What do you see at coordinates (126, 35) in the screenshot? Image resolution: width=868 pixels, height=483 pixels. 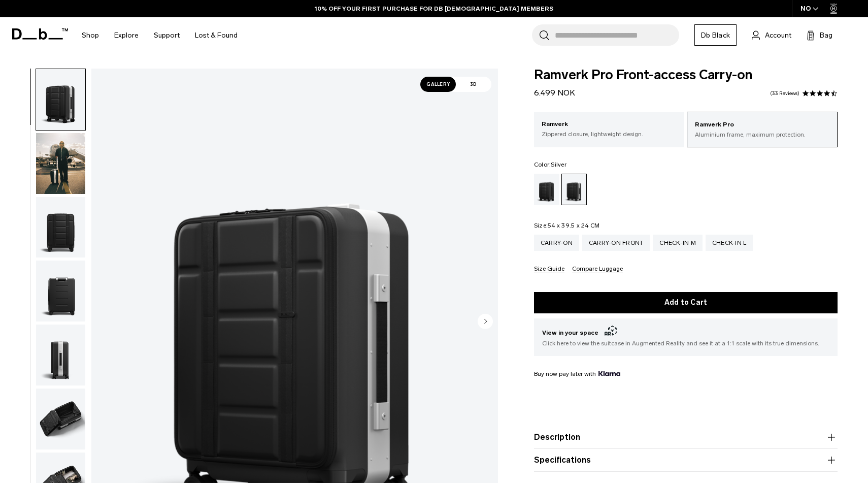 I see `a: Explore` at bounding box center [126, 35].